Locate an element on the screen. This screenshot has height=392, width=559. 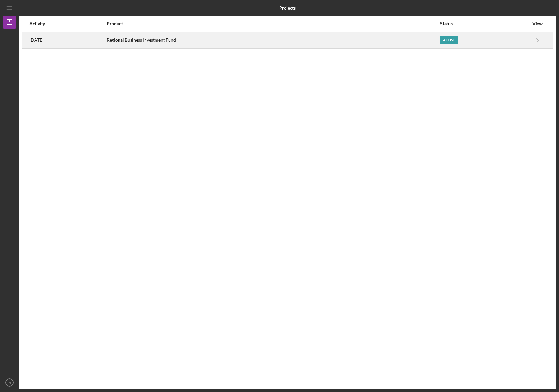
text: PT is located at coordinates (10, 382).